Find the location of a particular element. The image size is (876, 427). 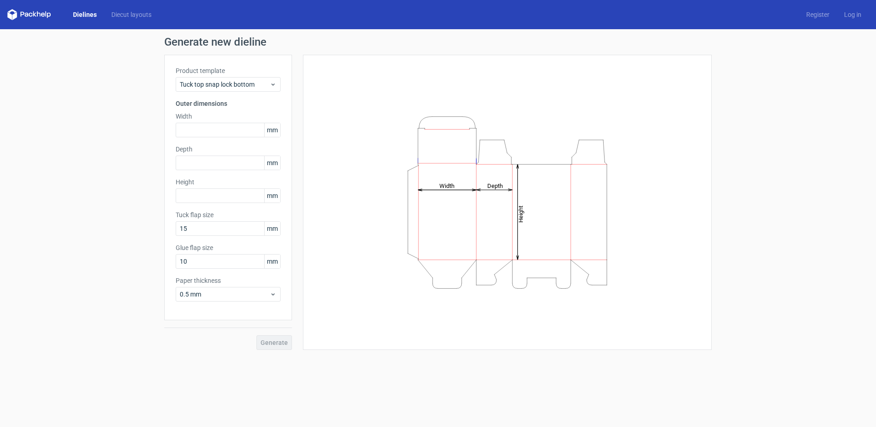

a: Dielines is located at coordinates (85, 15).